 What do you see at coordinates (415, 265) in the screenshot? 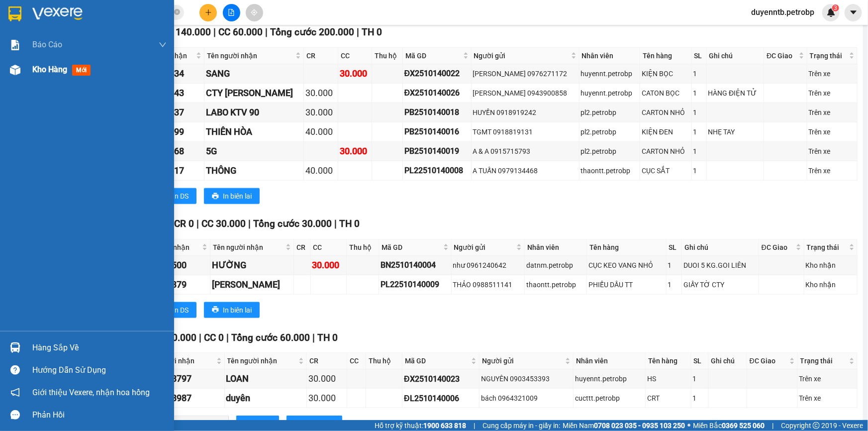
I see `div: BN2510140004` at bounding box center [415, 265].